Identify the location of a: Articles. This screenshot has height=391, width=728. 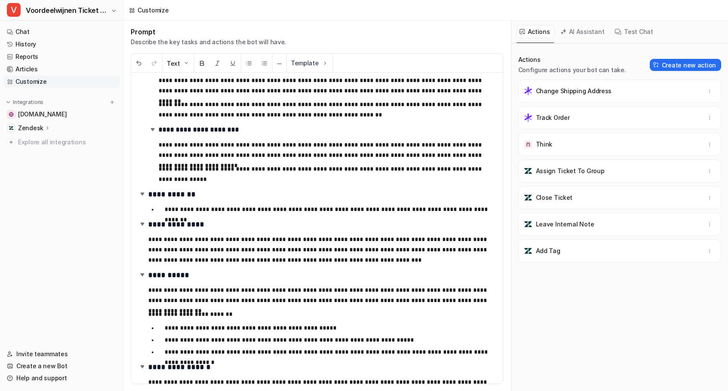
(61, 69).